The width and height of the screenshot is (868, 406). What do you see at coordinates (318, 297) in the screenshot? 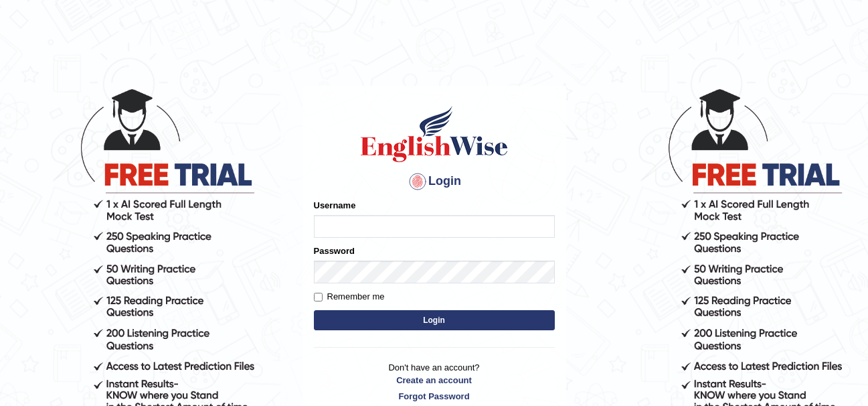
I see `input: Remember me` at bounding box center [318, 297].